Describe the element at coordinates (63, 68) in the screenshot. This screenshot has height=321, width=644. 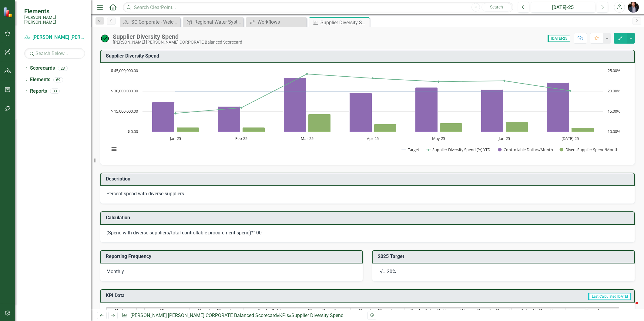
I see `div: 23` at that location.